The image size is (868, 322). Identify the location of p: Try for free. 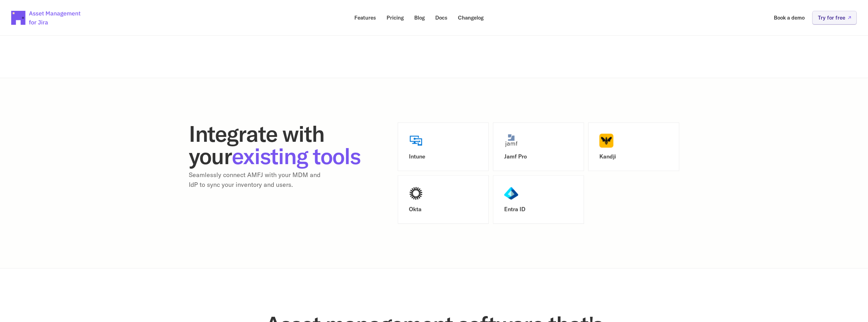
(831, 18).